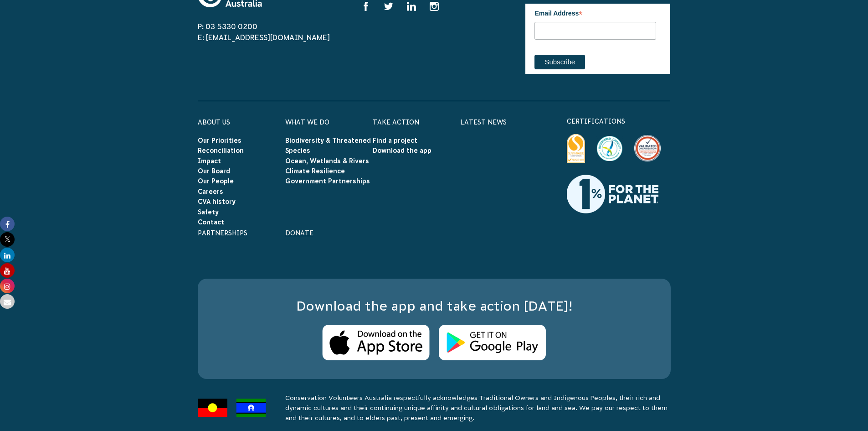 This screenshot has width=868, height=431. What do you see at coordinates (211, 192) in the screenshot?
I see `a: Careers` at bounding box center [211, 192].